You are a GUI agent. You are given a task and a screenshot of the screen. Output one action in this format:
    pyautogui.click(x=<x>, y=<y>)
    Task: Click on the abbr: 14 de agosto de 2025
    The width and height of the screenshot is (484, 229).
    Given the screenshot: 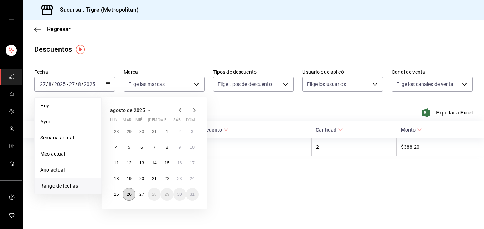 What is the action you would take?
    pyautogui.click(x=154, y=163)
    